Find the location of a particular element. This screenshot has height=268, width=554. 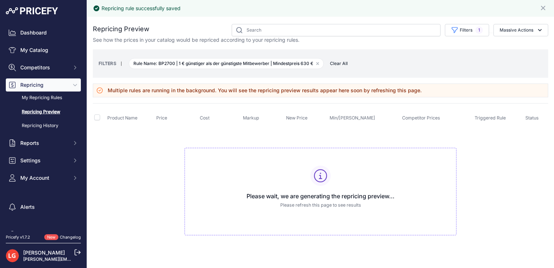

div: Pricefy v1.7.2 is located at coordinates (18, 237).